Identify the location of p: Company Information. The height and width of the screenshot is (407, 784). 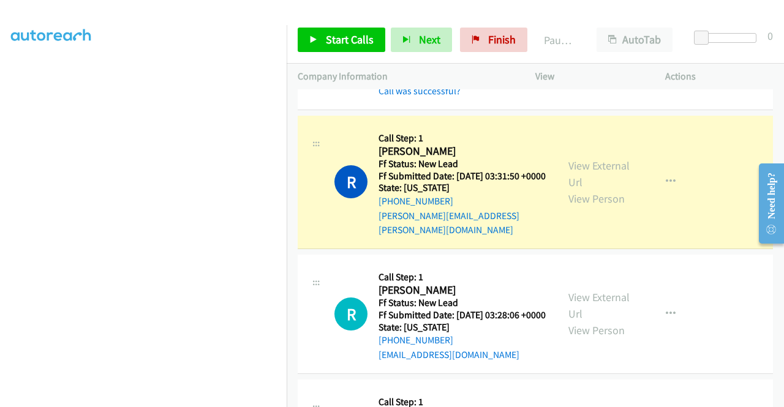
(405, 77).